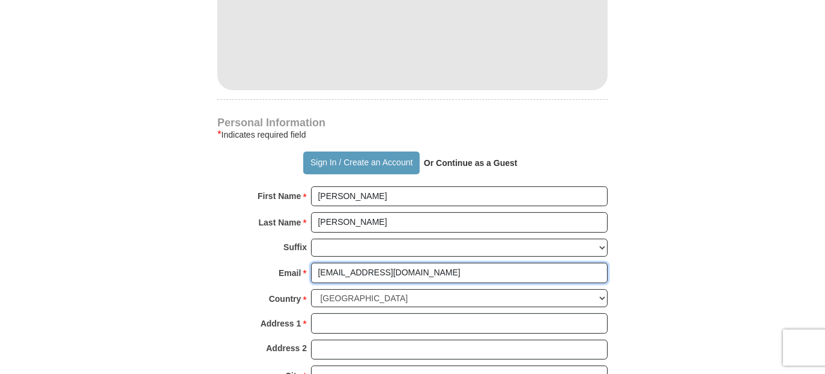 The height and width of the screenshot is (374, 825). What do you see at coordinates (289, 273) in the screenshot?
I see `strong: Email` at bounding box center [289, 273].